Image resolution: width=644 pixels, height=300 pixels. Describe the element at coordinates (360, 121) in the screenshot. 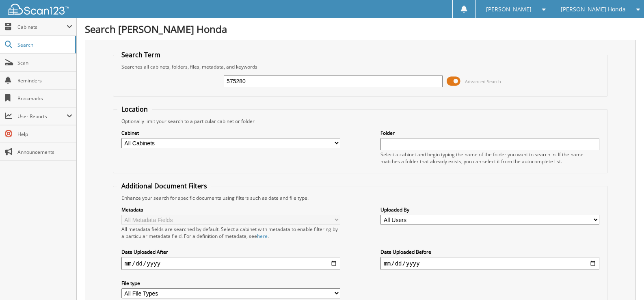

I see `div: Optionally limit your search to a particular cabinet or folder` at that location.